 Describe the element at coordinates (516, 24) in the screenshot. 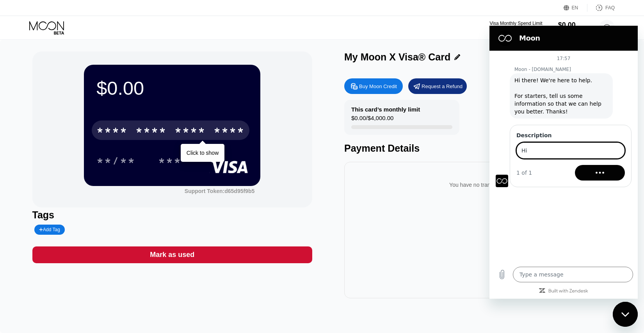

I see `div: Visa Monthly Spend Limit` at that location.